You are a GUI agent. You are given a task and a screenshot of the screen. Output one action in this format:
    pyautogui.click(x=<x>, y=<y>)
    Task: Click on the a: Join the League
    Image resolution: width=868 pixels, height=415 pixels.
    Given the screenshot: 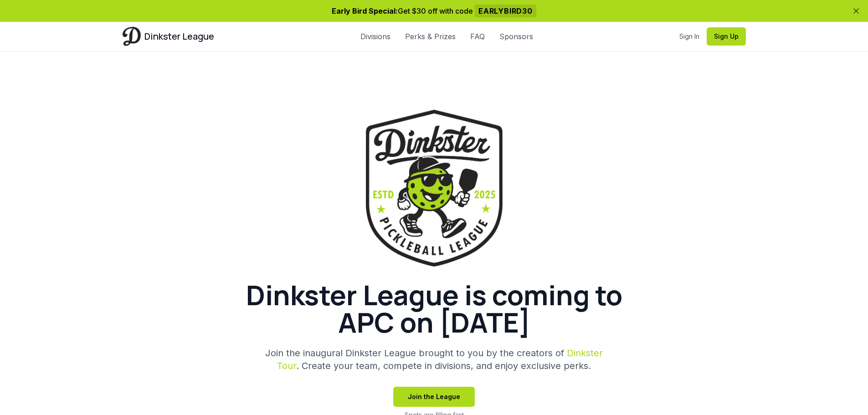 What is the action you would take?
    pyautogui.click(x=434, y=396)
    